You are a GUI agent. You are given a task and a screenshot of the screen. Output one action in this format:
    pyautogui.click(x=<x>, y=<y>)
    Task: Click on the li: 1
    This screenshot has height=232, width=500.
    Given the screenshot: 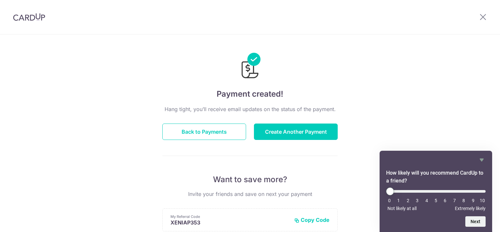 What is the action you would take?
    pyautogui.click(x=398, y=200)
    